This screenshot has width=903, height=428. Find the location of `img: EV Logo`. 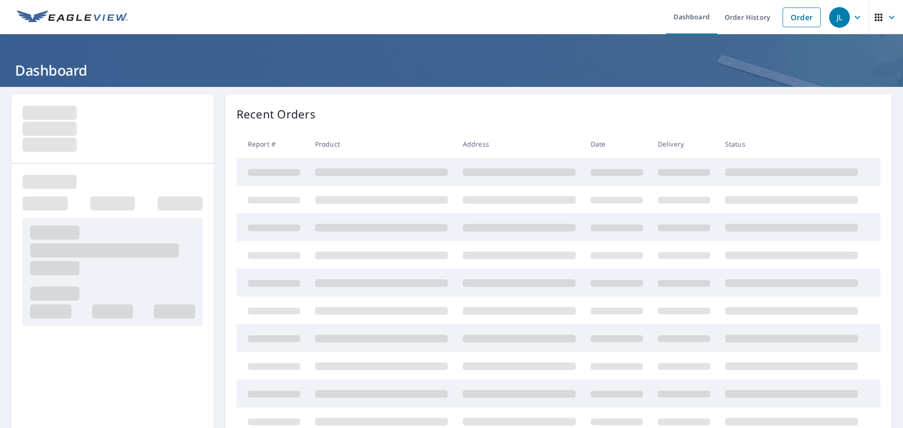

img: EV Logo is located at coordinates (72, 17).